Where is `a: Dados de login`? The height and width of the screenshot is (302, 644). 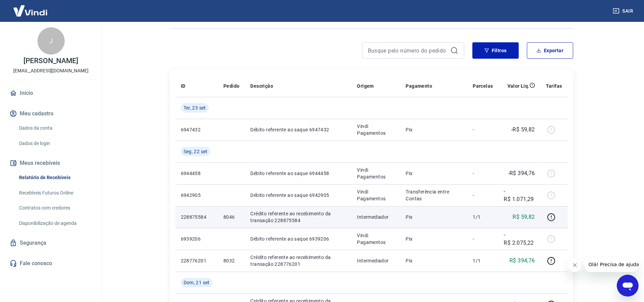
a: Dados de login is located at coordinates (55, 143).